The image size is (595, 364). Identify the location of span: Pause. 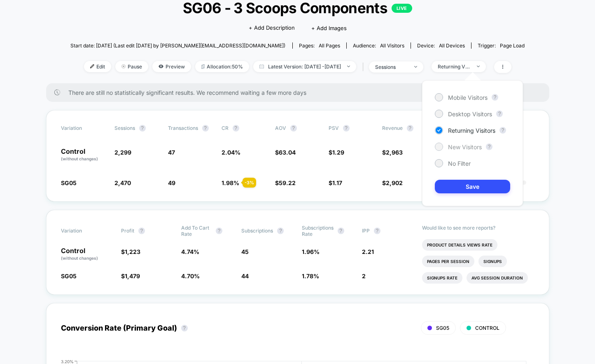
(132, 66).